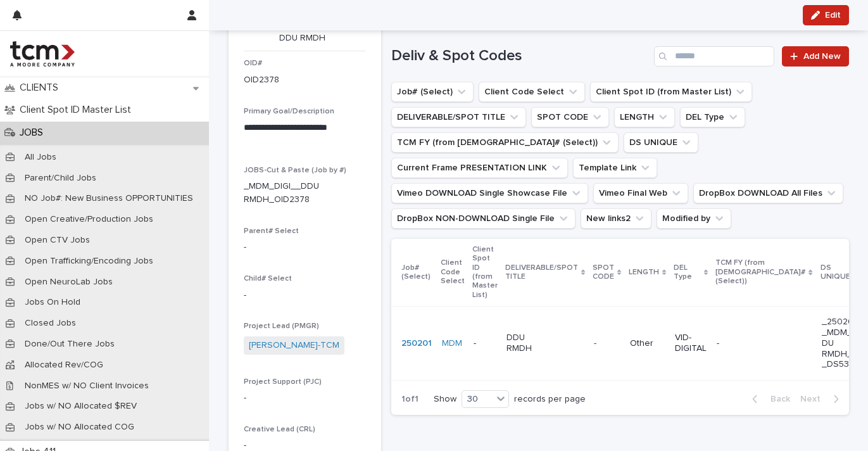 Image resolution: width=868 pixels, height=451 pixels. I want to click on button: Next, so click(822, 399).